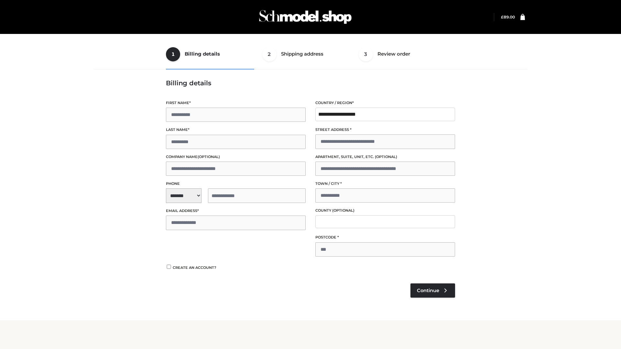 This screenshot has height=349, width=621. I want to click on span: Continue, so click(428, 291).